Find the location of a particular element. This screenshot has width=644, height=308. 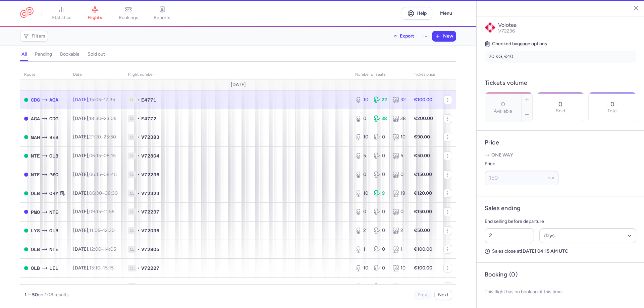

time: 14:05 is located at coordinates (110, 249).